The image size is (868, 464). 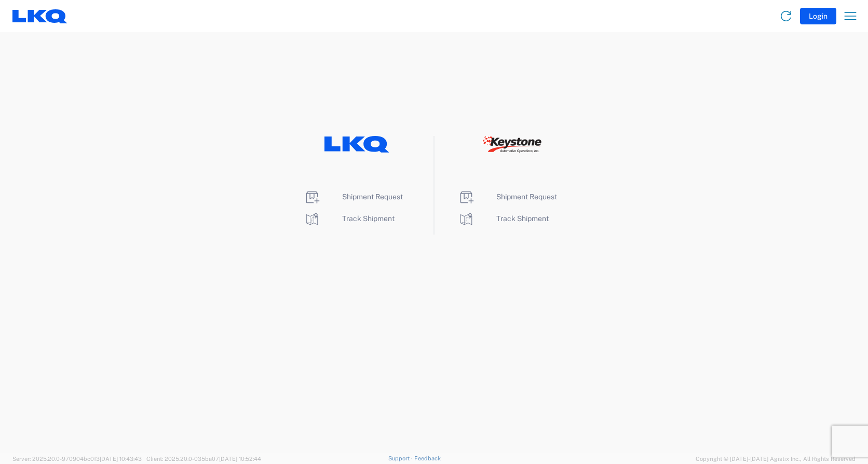 I want to click on span: Client: 2025.20.0-035ba07, so click(x=204, y=458).